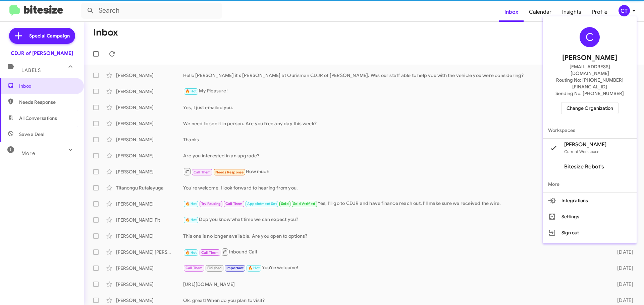 Image resolution: width=644 pixels, height=305 pixels. What do you see at coordinates (584, 167) in the screenshot?
I see `span: Bitesize Robot's` at bounding box center [584, 167].